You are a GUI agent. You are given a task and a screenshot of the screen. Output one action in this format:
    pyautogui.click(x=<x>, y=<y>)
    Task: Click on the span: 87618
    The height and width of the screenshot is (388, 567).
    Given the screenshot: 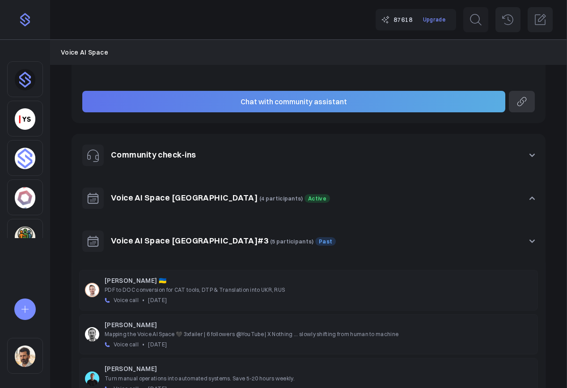 What is the action you would take?
    pyautogui.click(x=403, y=20)
    